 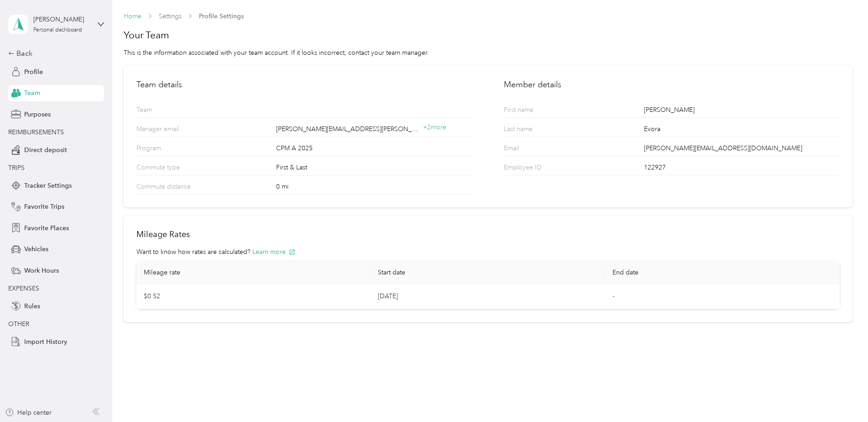 What do you see at coordinates (36, 249) in the screenshot?
I see `span: Vehicles` at bounding box center [36, 249].